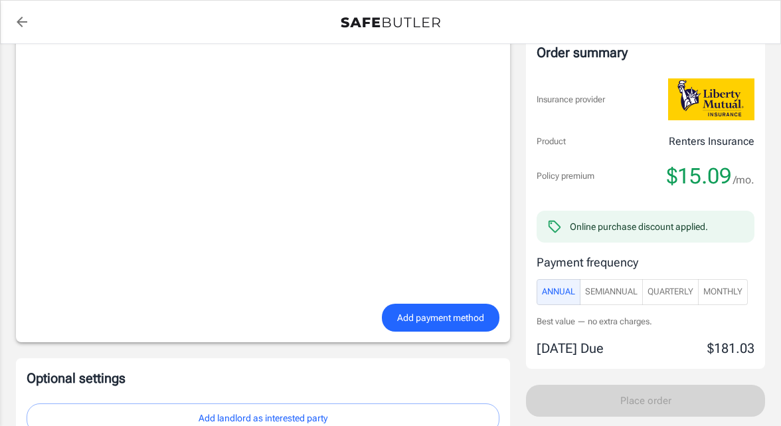 The height and width of the screenshot is (426, 781). I want to click on p: Renters Insurance, so click(711, 141).